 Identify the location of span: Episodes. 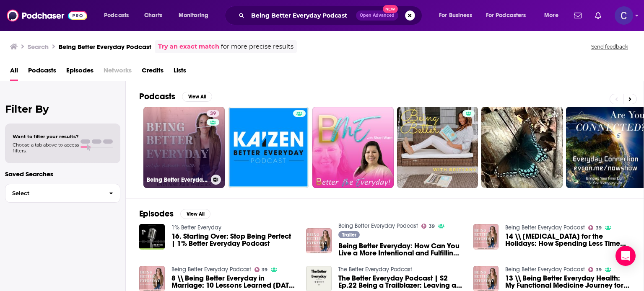
(79, 72).